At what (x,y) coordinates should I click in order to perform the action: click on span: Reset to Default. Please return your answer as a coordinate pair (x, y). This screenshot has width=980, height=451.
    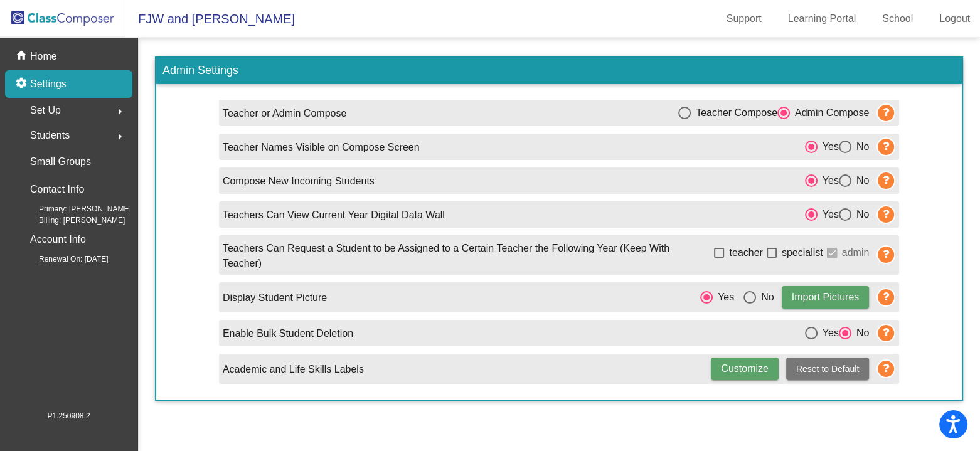
    Looking at the image, I should click on (828, 369).